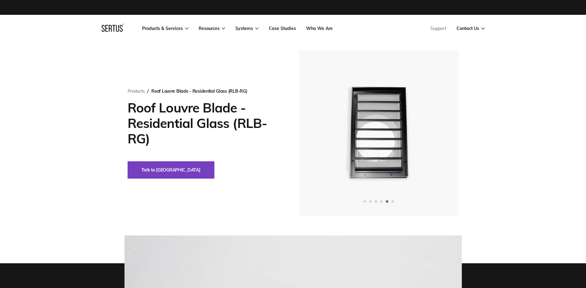  What do you see at coordinates (382, 201) in the screenshot?
I see `span: Go to slide 4` at bounding box center [382, 201].